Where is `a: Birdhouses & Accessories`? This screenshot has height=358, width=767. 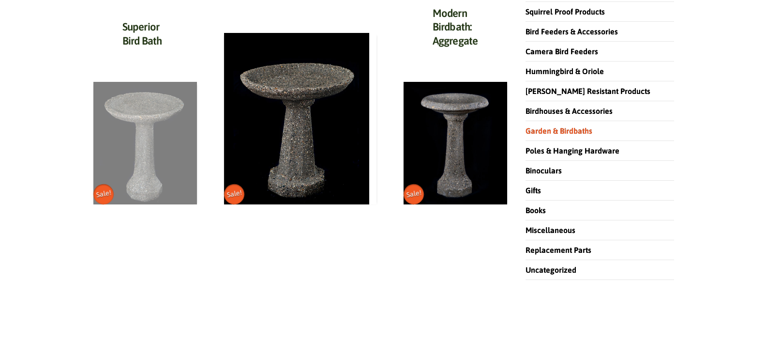 a: Birdhouses & Accessories is located at coordinates (569, 111).